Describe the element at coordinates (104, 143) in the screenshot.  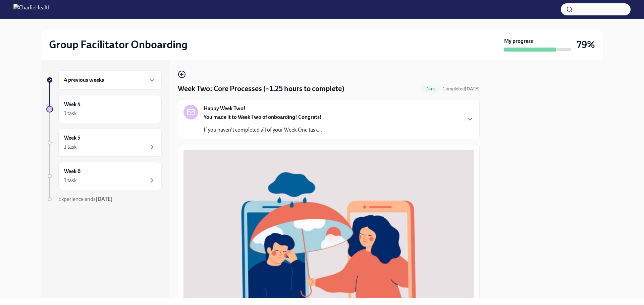
I see `a: Week 51 task` at that location.